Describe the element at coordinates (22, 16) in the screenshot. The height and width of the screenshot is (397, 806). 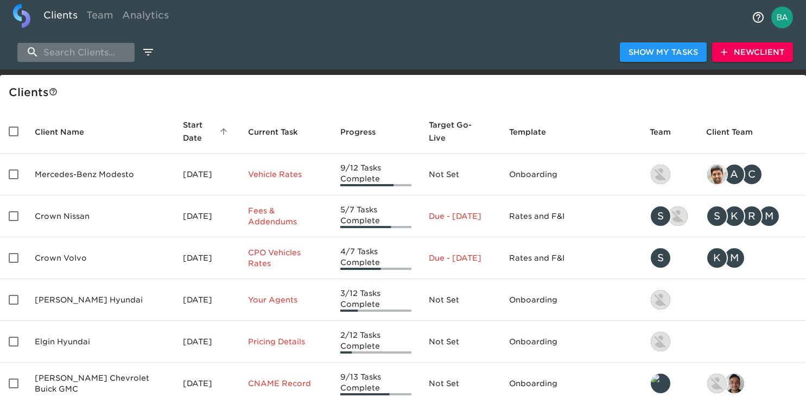
I see `img: logo` at that location.